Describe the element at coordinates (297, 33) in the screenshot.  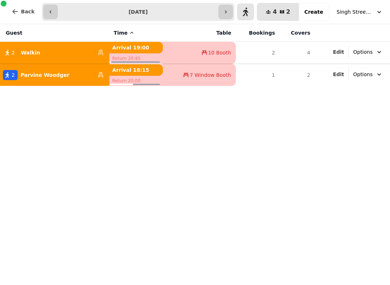
I see `th: Covers` at that location.